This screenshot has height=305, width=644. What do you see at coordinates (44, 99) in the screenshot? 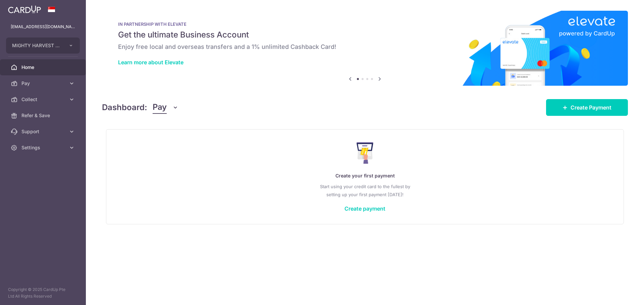
I see `span: Collect` at bounding box center [44, 99].